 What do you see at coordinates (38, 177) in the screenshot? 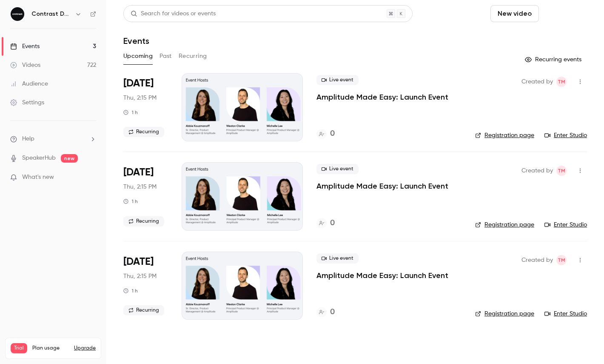
I see `span: What's new` at bounding box center [38, 177].